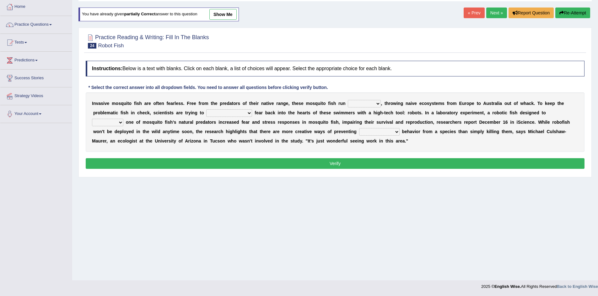 Image resolution: width=598 pixels, height=296 pixels. Describe the element at coordinates (228, 104) in the screenshot. I see `b: d` at that location.